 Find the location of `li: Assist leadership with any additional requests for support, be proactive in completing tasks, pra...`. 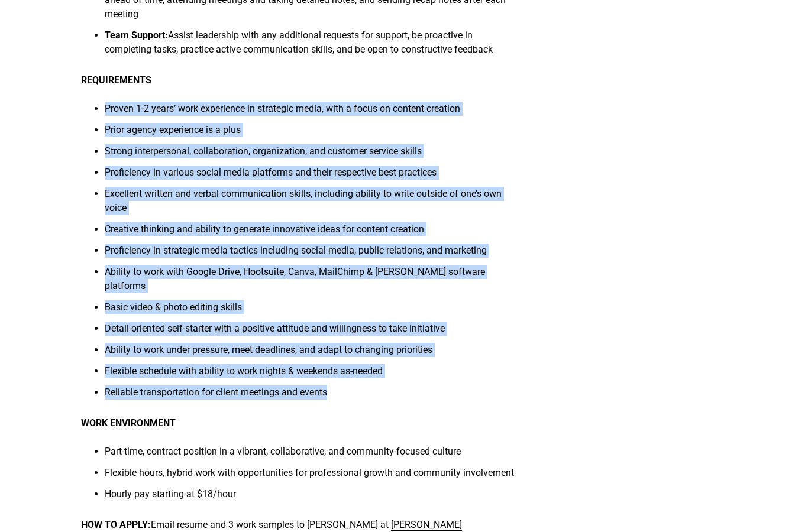

li: Assist leadership with any additional requests for support, be proactive in completing tasks, pra... is located at coordinates (312, 46).